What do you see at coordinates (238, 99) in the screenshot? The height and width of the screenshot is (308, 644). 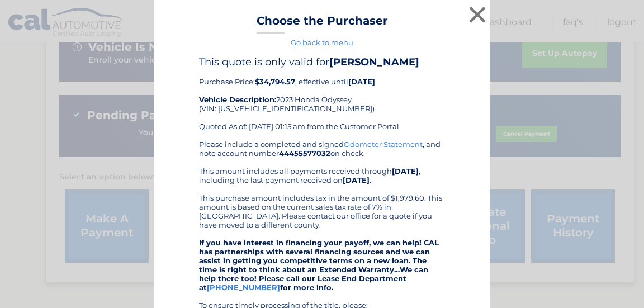 I see `strong: Vehicle Description:` at bounding box center [238, 99].